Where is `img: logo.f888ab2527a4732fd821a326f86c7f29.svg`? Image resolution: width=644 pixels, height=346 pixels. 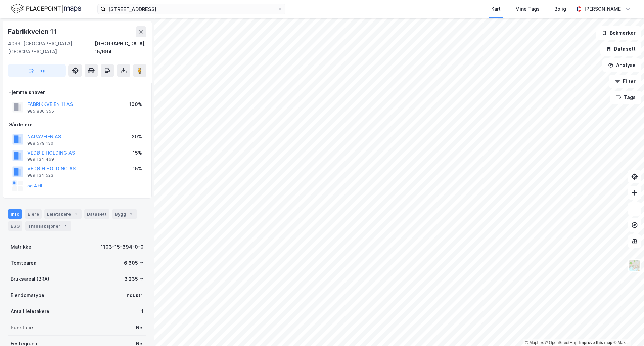
img: logo.f888ab2527a4732fd821a326f86c7f29.svg is located at coordinates (46, 9).